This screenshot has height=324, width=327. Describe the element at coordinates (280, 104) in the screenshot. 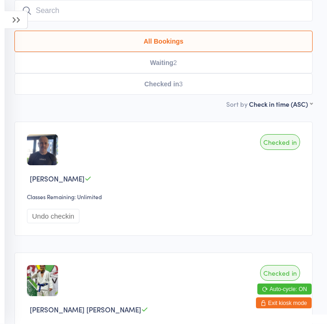

I see `div: Check in time (ASC)` at that location.